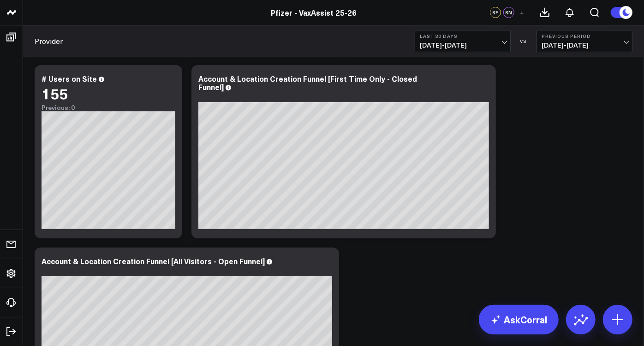 This screenshot has width=644, height=346. I want to click on b: Previous Period, so click(585, 36).